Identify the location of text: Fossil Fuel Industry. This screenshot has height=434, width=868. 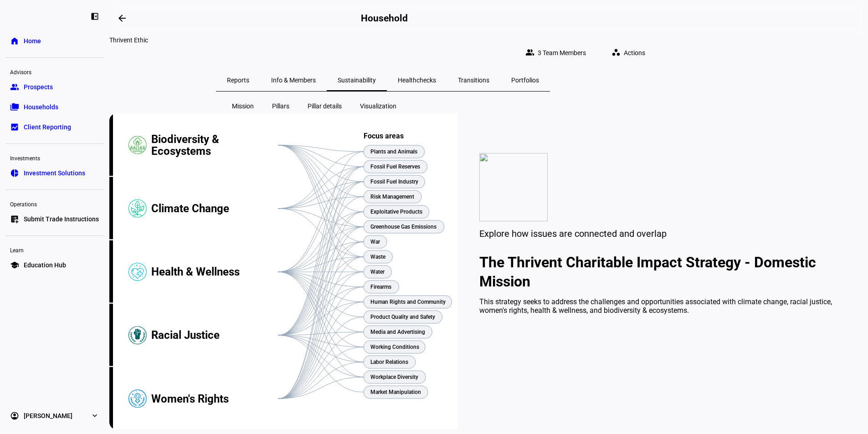
(394, 182).